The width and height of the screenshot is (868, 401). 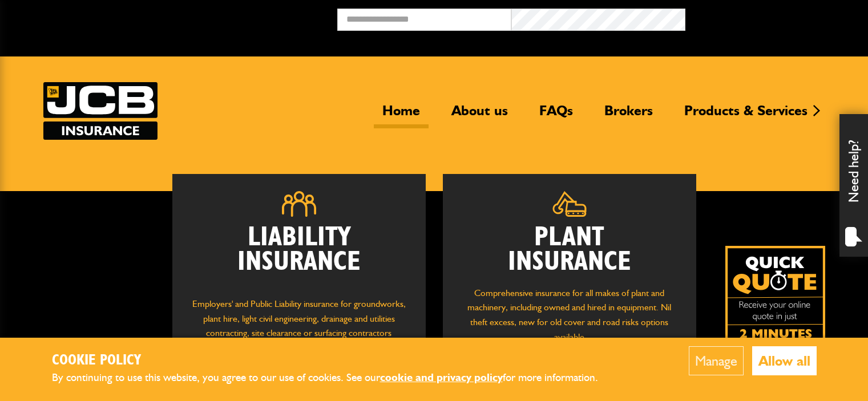 I want to click on button: Manage, so click(x=716, y=361).